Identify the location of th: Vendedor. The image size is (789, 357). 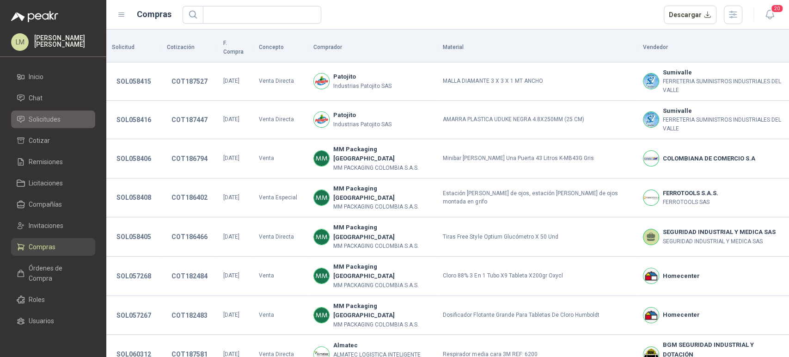
(714, 48).